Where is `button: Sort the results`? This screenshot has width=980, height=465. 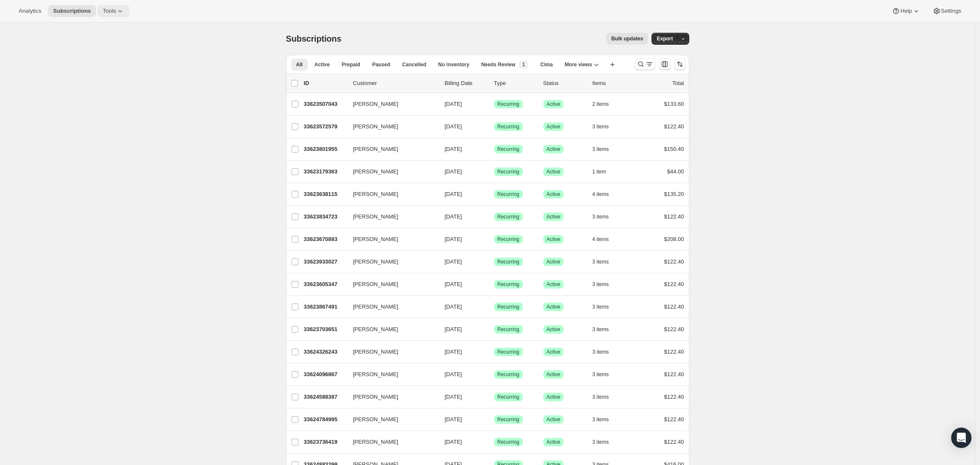
button: Sort the results is located at coordinates (680, 64).